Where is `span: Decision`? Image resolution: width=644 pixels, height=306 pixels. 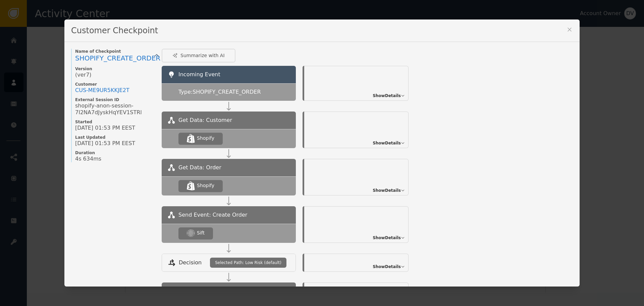
span: Decision is located at coordinates (190, 263).